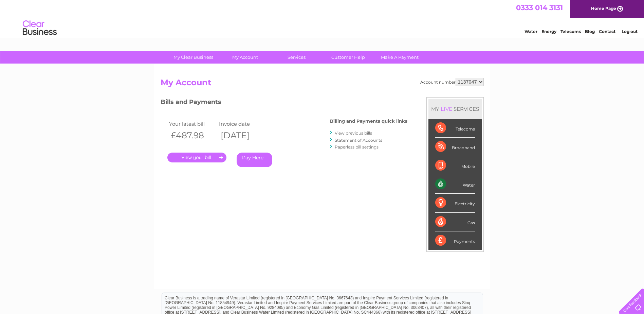  I want to click on div: Water, so click(455, 184).